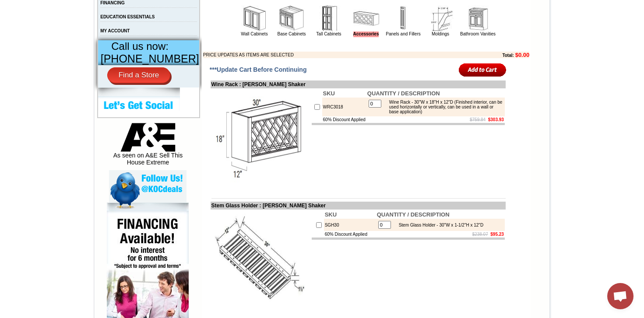 This screenshot has width=644, height=318. Describe the element at coordinates (113, 45) in the screenshot. I see `td: Baycreek Gray` at that location.